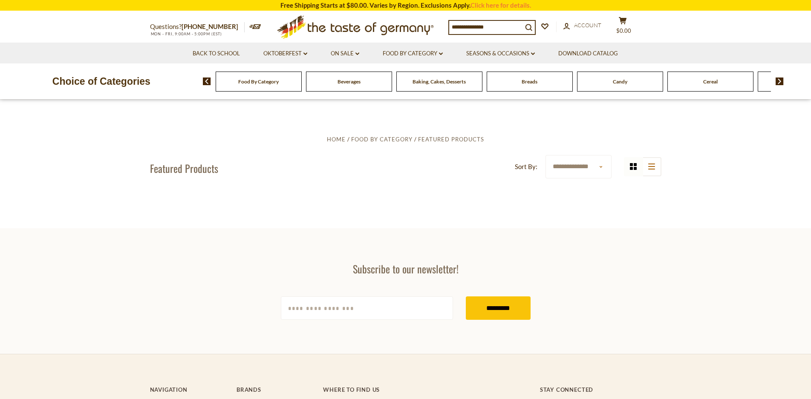  What do you see at coordinates (439, 81) in the screenshot?
I see `a: Baking, Cakes, Desserts` at bounding box center [439, 81].